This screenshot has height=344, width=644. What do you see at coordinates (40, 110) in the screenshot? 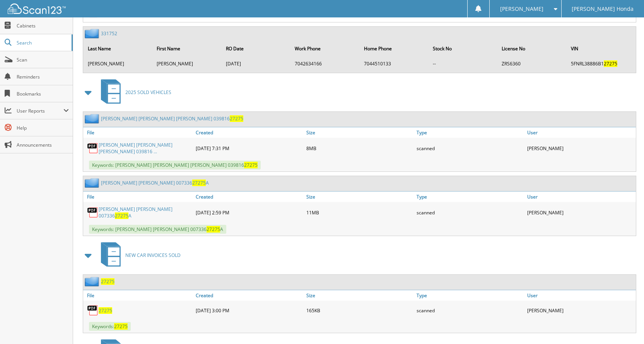
I see `span: User Reports` at bounding box center [40, 110].